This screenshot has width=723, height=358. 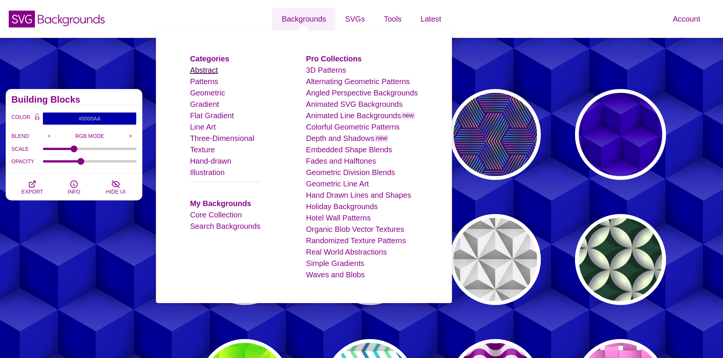 I want to click on span: INFO, so click(x=74, y=192).